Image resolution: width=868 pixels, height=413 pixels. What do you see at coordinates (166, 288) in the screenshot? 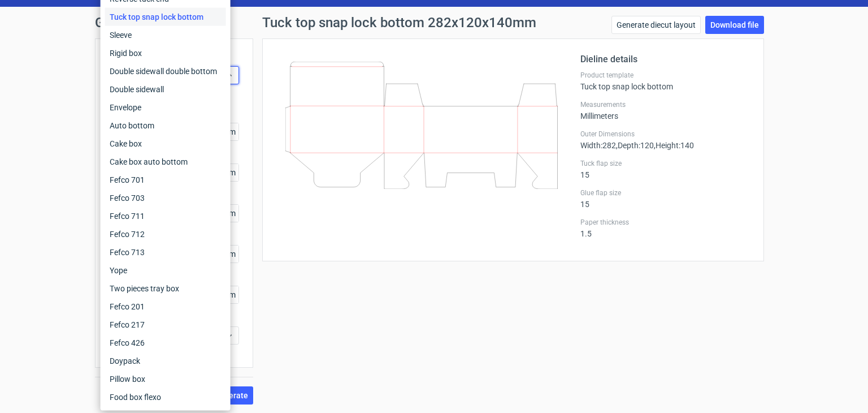
I see `div: Two pieces tray box` at bounding box center [166, 288].